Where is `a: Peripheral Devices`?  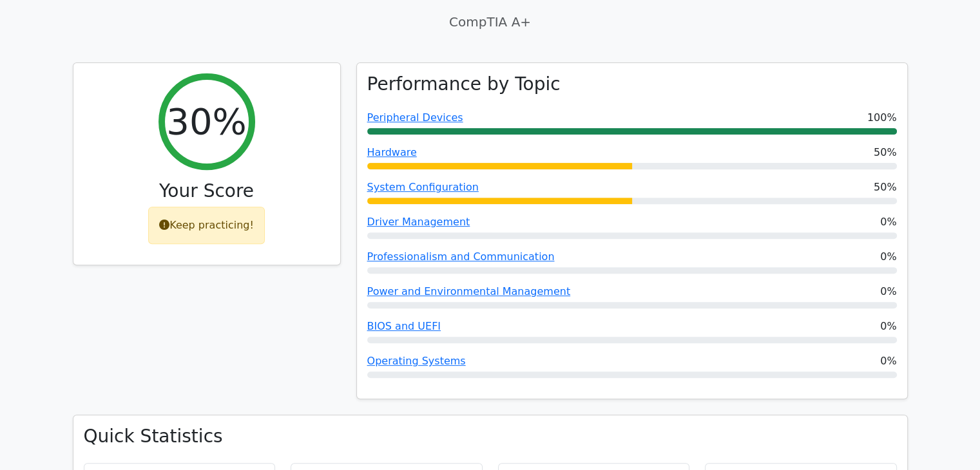 a: Peripheral Devices is located at coordinates (414, 118).